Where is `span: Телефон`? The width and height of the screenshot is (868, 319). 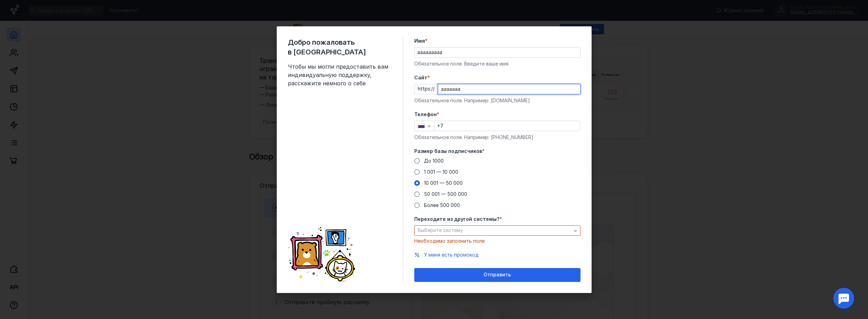 span: Телефон is located at coordinates (426, 114).